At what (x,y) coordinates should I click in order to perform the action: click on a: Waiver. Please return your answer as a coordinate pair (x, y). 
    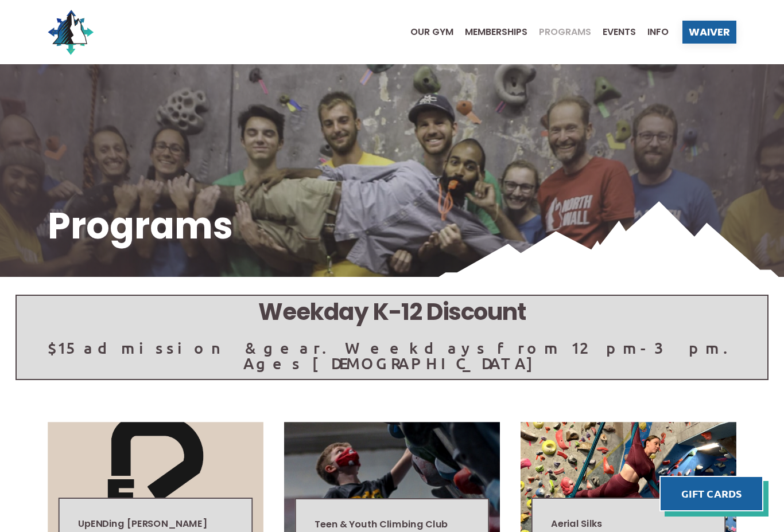
    Looking at the image, I should click on (709, 32).